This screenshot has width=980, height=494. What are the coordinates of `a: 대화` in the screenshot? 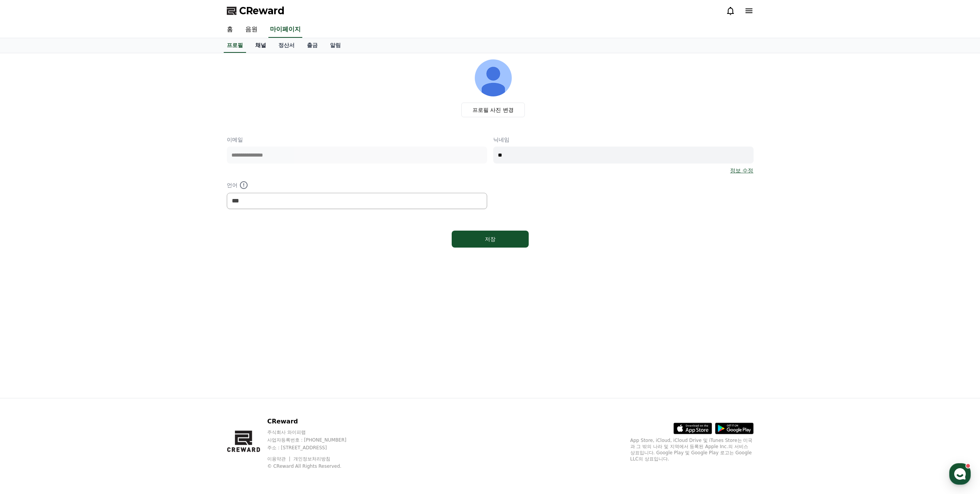 It's located at (75, 254).